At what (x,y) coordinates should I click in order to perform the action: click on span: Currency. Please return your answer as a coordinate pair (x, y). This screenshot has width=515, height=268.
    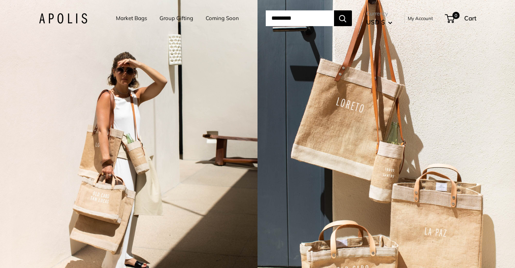
    Looking at the image, I should click on (379, 14).